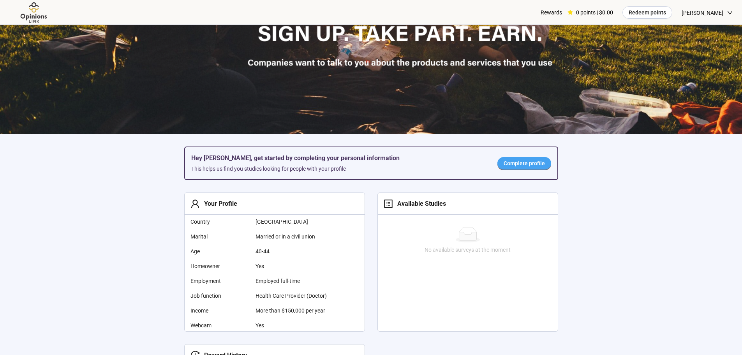 This screenshot has width=742, height=355. What do you see at coordinates (420, 203) in the screenshot?
I see `div: Available Studies` at bounding box center [420, 203].